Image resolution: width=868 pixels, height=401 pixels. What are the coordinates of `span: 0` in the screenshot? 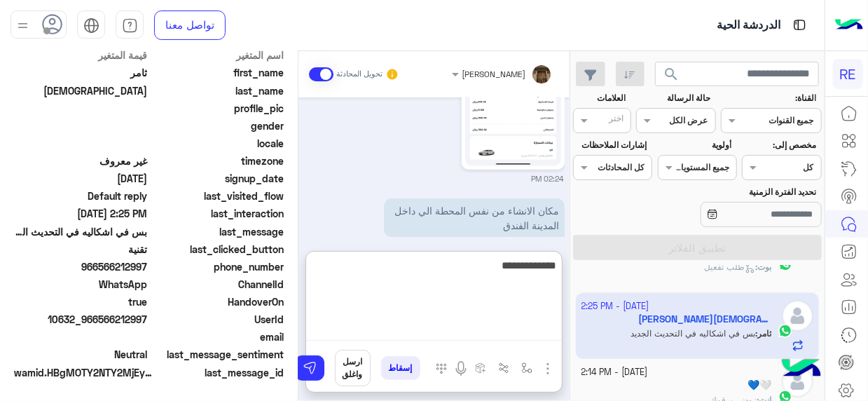 It's located at (81, 354).